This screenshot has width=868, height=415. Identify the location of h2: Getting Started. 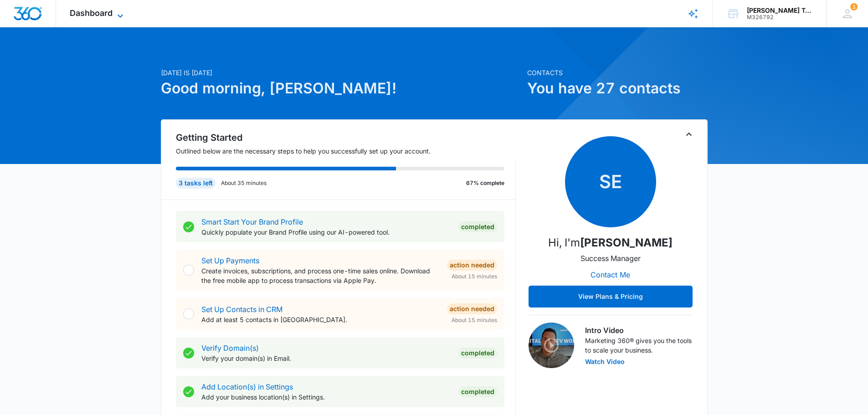
(346, 137).